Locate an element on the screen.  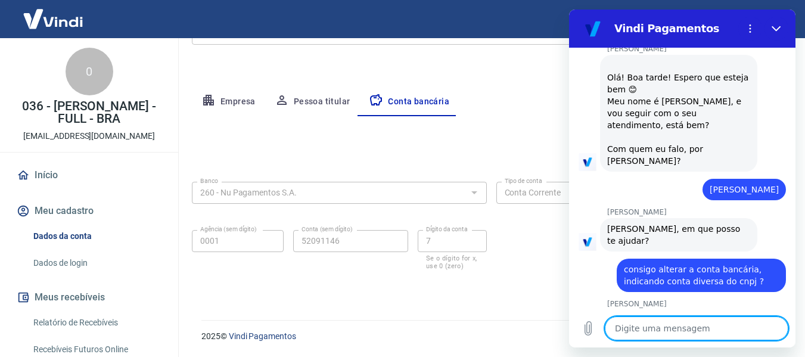
label: Conta (sem dígito) is located at coordinates (327, 229).